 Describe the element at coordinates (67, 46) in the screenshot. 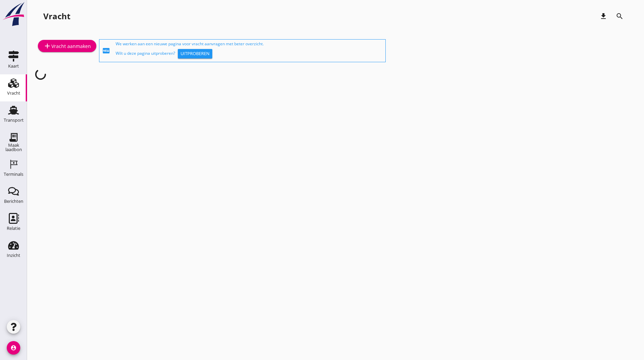

I see `a: Vracht aanmaken` at that location.